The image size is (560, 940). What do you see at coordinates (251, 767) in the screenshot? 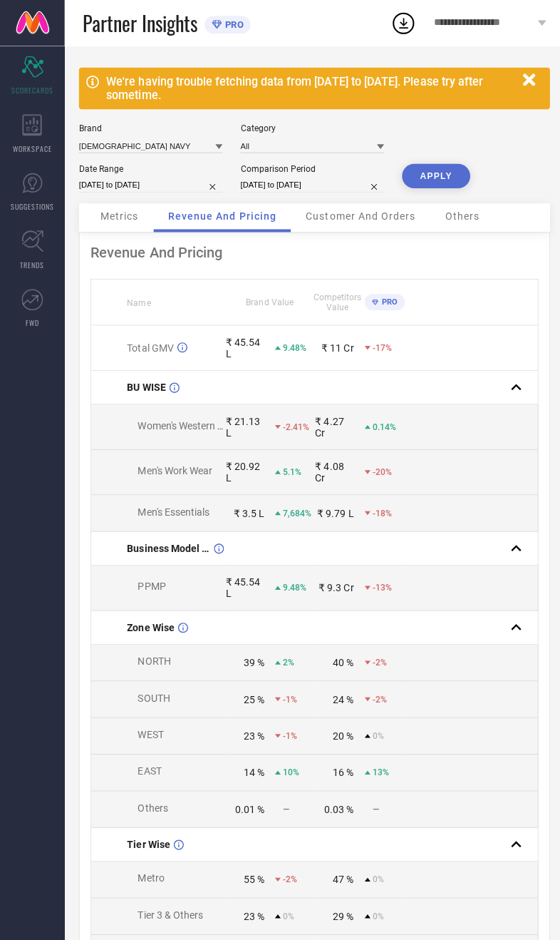
I see `div: 14 %` at bounding box center [251, 767].